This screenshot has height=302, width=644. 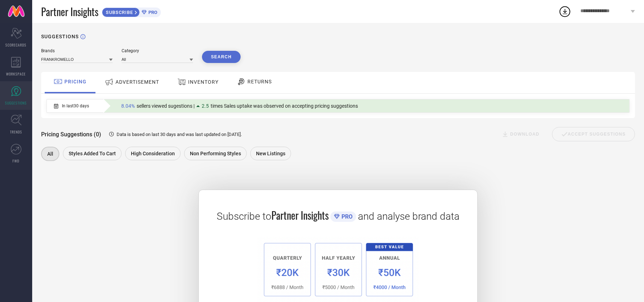 What do you see at coordinates (77, 51) in the screenshot?
I see `div: Brands` at bounding box center [77, 51].